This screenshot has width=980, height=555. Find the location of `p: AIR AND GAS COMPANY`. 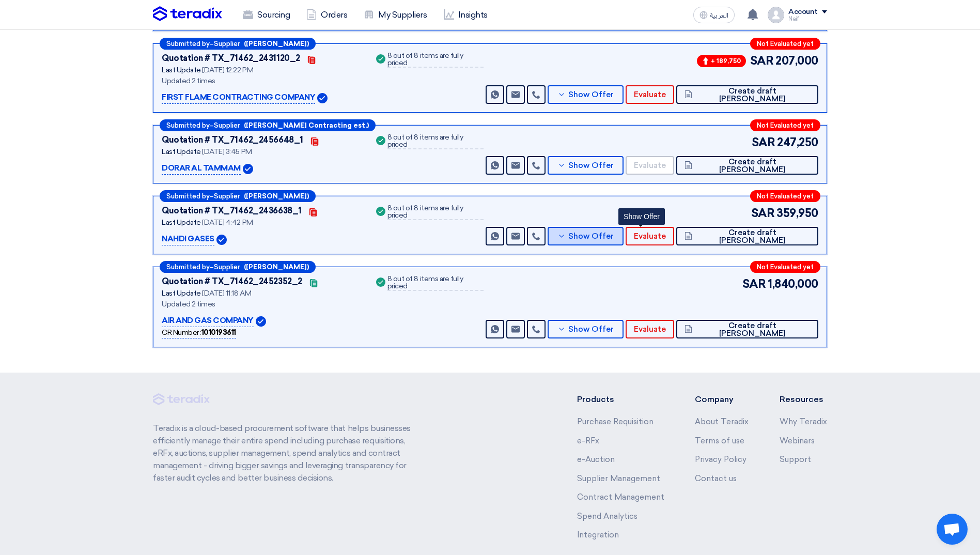

p: AIR AND GAS COMPANY is located at coordinates (208, 321).